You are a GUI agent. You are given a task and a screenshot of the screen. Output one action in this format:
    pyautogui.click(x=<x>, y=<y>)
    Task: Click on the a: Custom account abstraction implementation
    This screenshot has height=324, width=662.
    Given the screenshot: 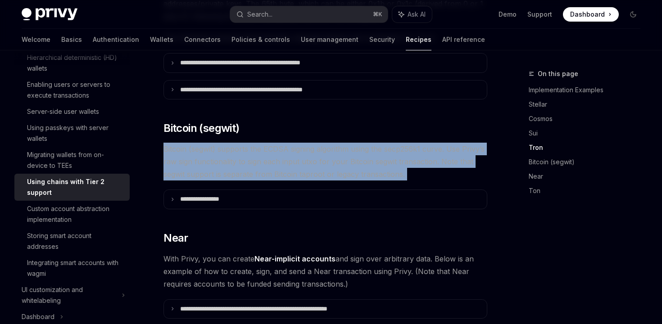 What is the action you would take?
    pyautogui.click(x=72, y=214)
    